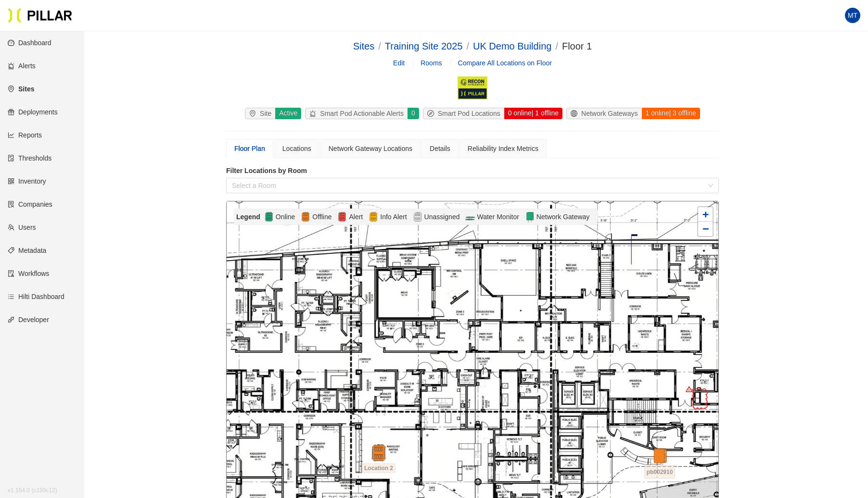  I want to click on span: Info Alert, so click(393, 217).